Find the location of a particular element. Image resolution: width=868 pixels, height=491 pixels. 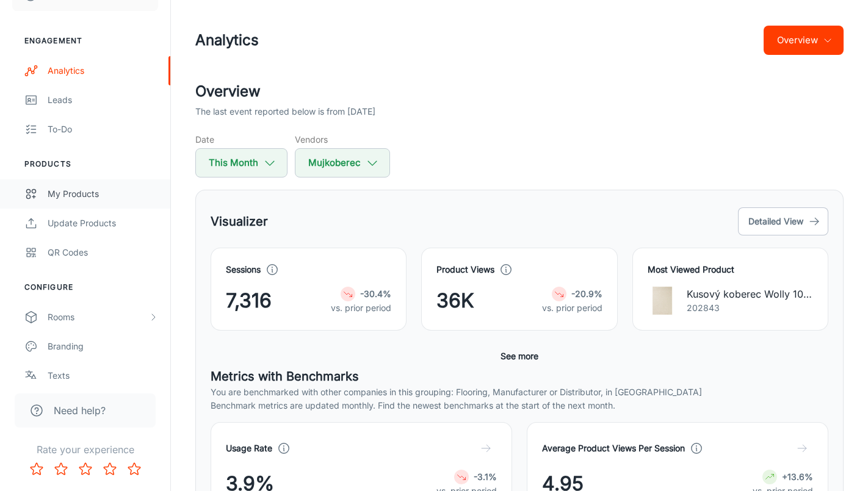

h4: Product Views is located at coordinates (465, 270).